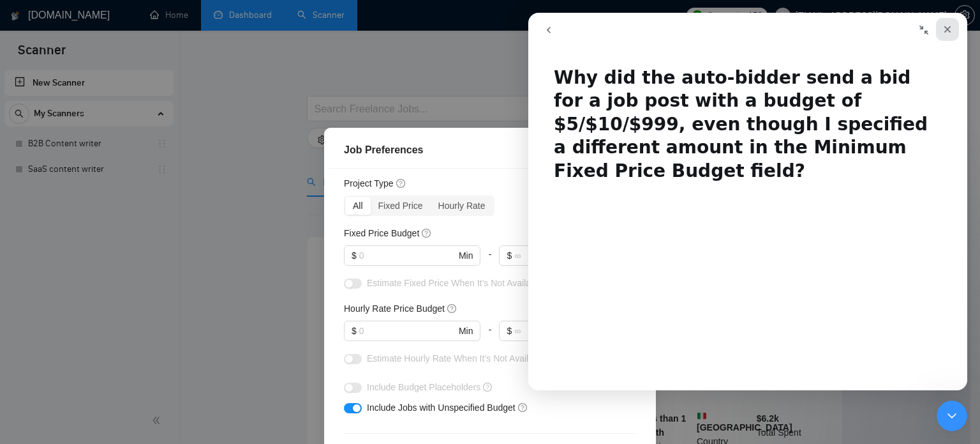  Describe the element at coordinates (490, 150) in the screenshot. I see `div: Job Preferences` at that location.